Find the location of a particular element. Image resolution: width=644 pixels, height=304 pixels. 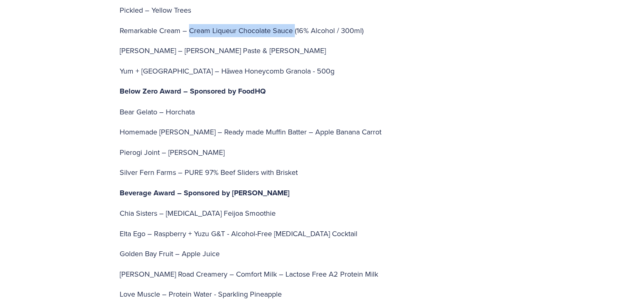

p: Bear Gelato – Horchata is located at coordinates (322, 112).